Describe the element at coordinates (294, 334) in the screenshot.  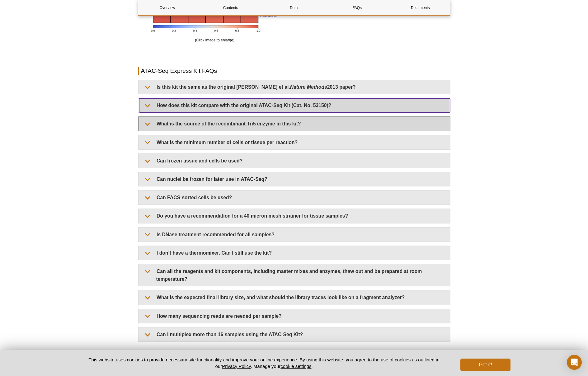
I see `summary: Can I multiplex more than 16 samples using the ATAC-Seq Kit?` at that location.